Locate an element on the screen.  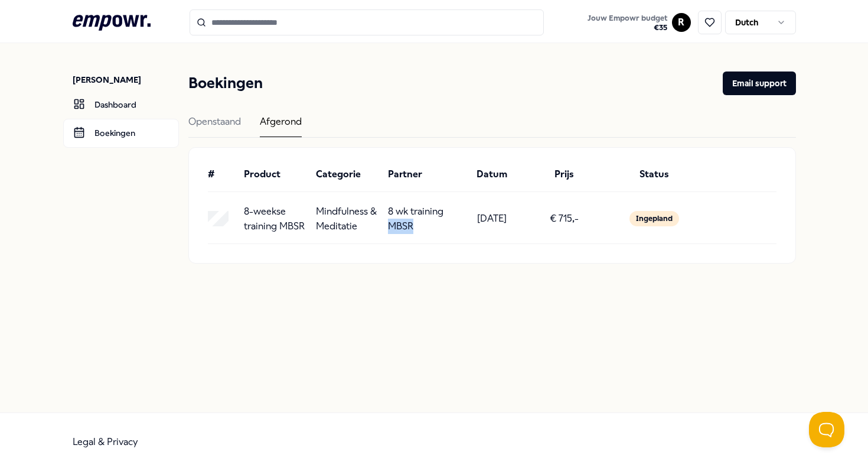
a: Boekingen is located at coordinates (121, 133).